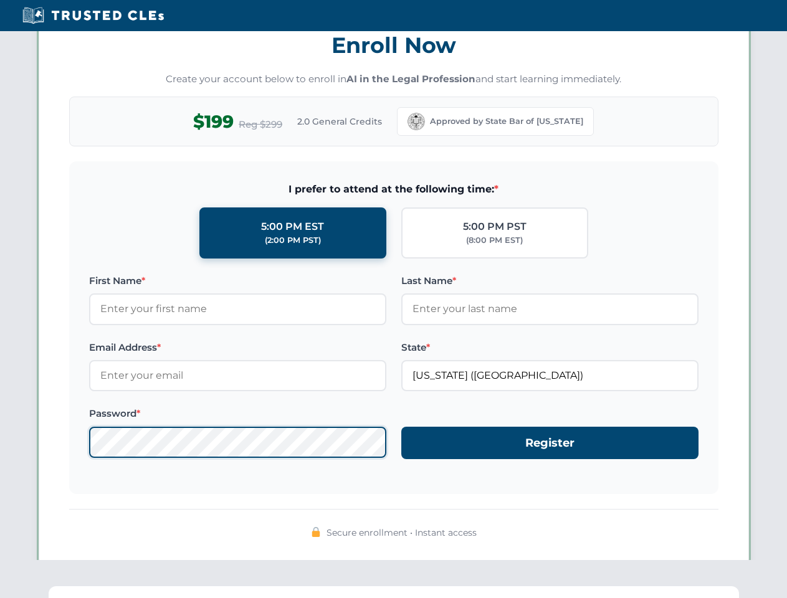 The height and width of the screenshot is (598, 787). Describe the element at coordinates (237, 348) in the screenshot. I see `label: Email Address` at that location.